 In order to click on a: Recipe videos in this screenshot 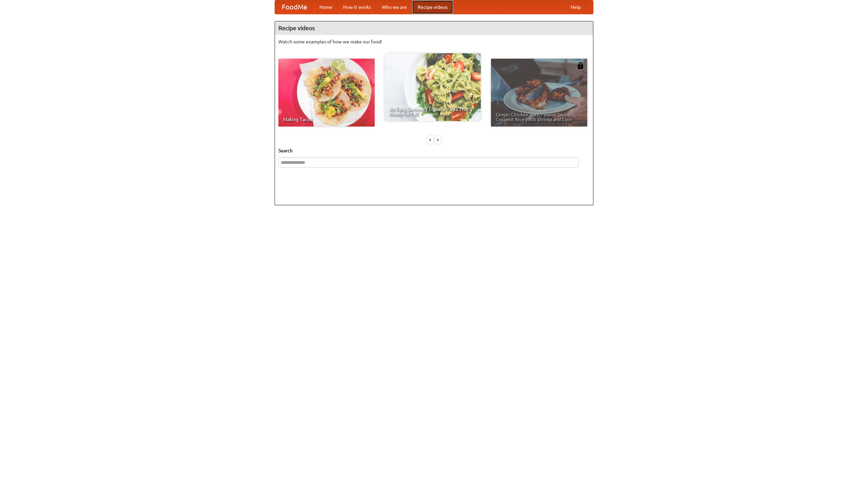, I will do `click(433, 7)`.